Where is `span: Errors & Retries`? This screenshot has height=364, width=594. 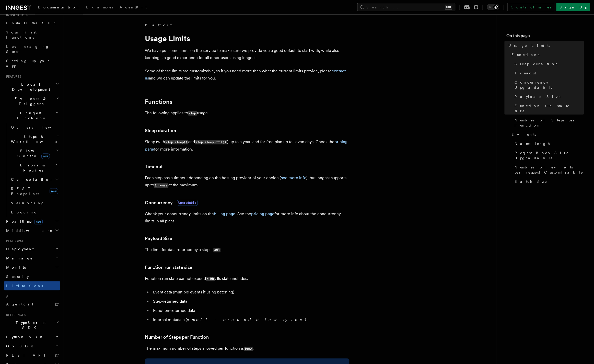
span: Errors & Retries is located at coordinates (32, 168).